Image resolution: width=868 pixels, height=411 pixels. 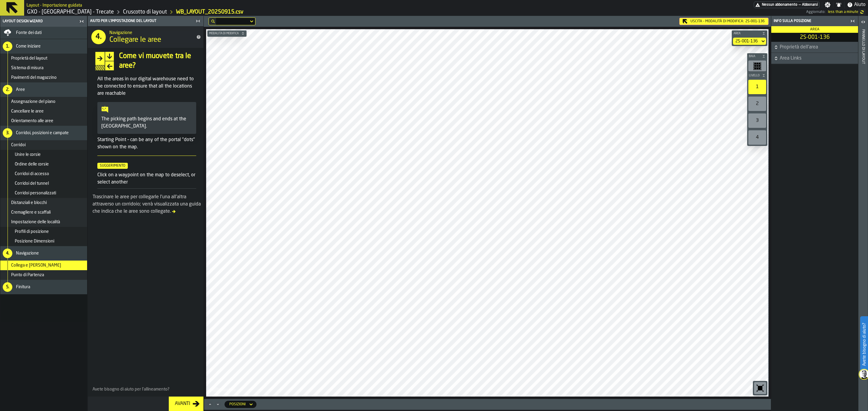 What do you see at coordinates (23, 287) in the screenshot?
I see `span: Finitura` at bounding box center [23, 287].